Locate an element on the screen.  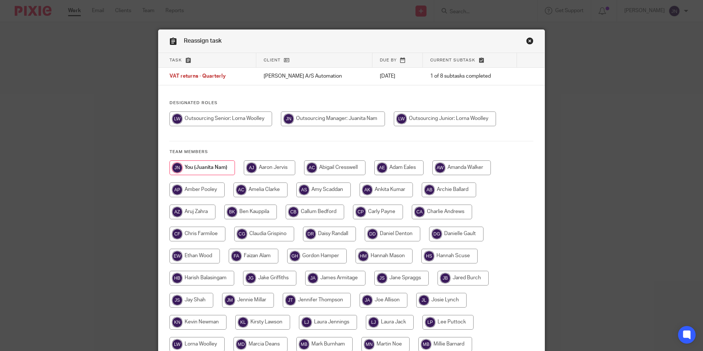
span: Reassign task is located at coordinates (203, 41).